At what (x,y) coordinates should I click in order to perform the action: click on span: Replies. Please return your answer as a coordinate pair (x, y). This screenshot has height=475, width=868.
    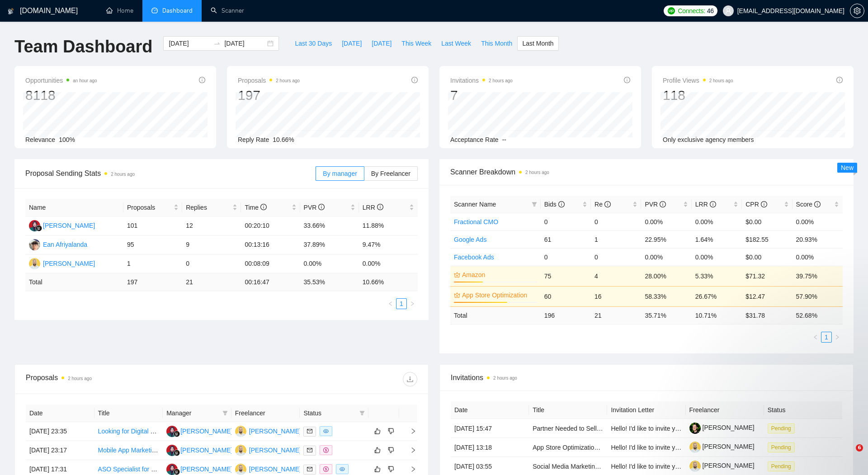
    Looking at the image, I should click on (208, 208).